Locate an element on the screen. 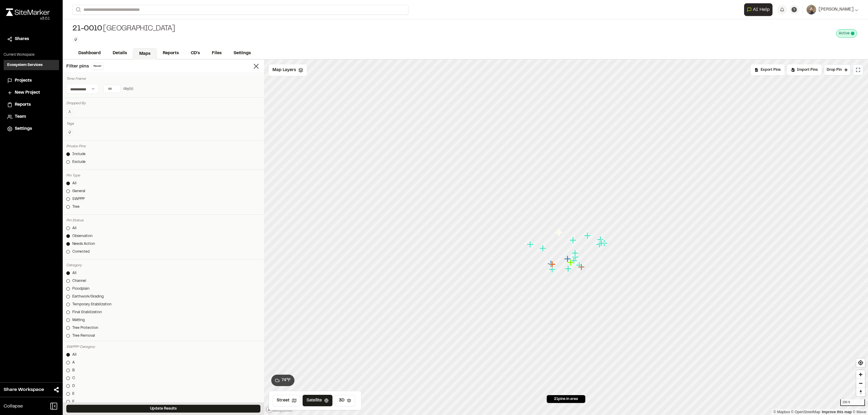  button: Update Results is located at coordinates (163, 409).